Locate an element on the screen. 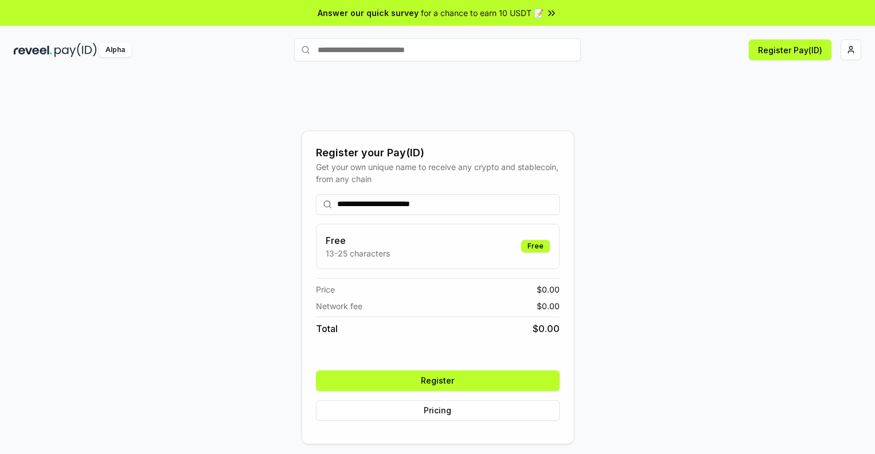 The image size is (875, 454). span: Network fee is located at coordinates (339, 306).